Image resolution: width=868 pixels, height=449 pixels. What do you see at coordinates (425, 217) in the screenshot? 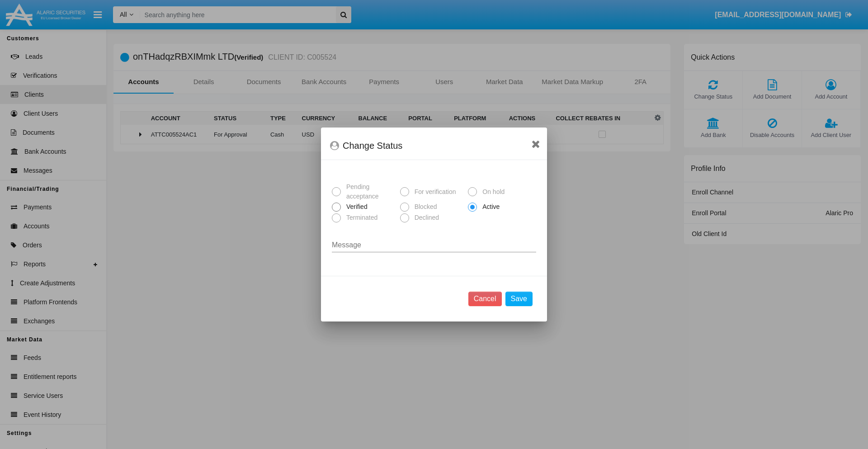
I see `span: Declined` at bounding box center [425, 217].